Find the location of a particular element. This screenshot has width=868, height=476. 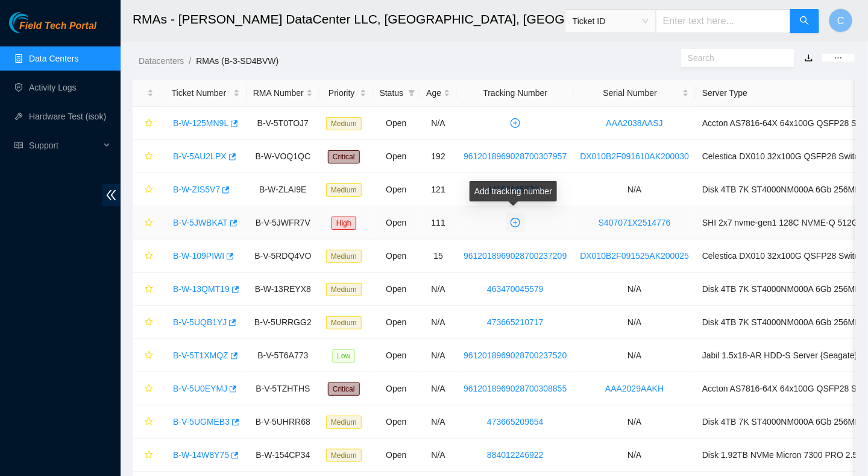

a: B-W-125MN9L is located at coordinates (201, 123).